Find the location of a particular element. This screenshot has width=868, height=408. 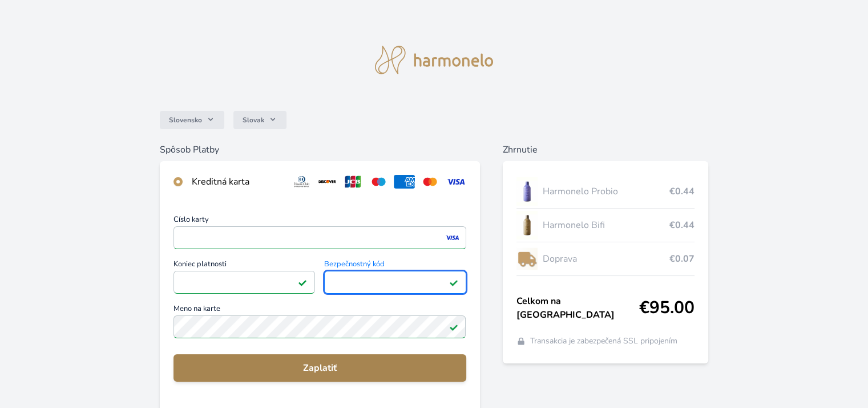

span: Zaplatiť is located at coordinates (320, 368).